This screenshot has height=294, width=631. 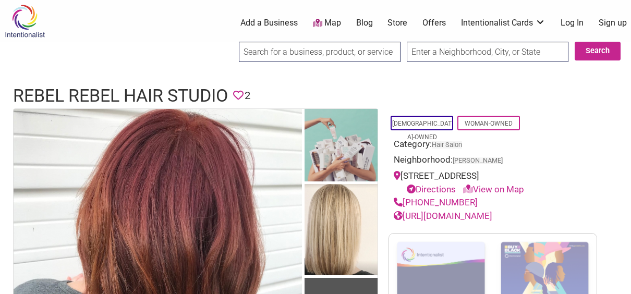 What do you see at coordinates (431, 189) in the screenshot?
I see `a: Directions` at bounding box center [431, 189].